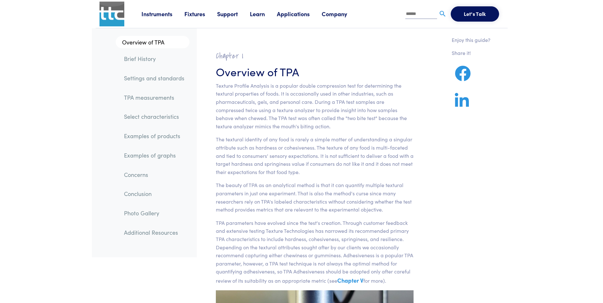  I want to click on a: Chapter V, so click(350, 280).